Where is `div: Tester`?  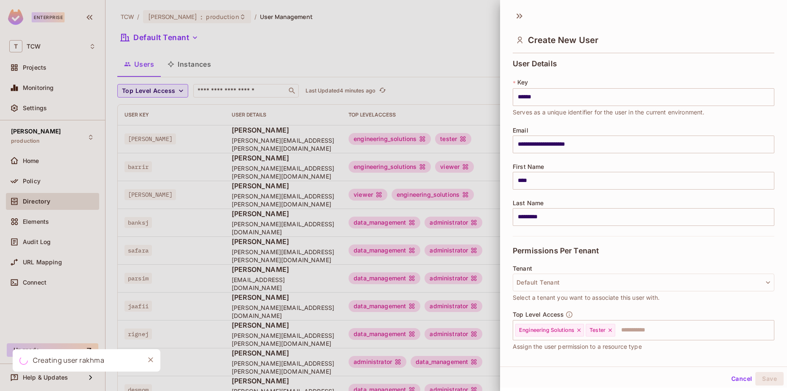
div: Tester is located at coordinates (600, 330).